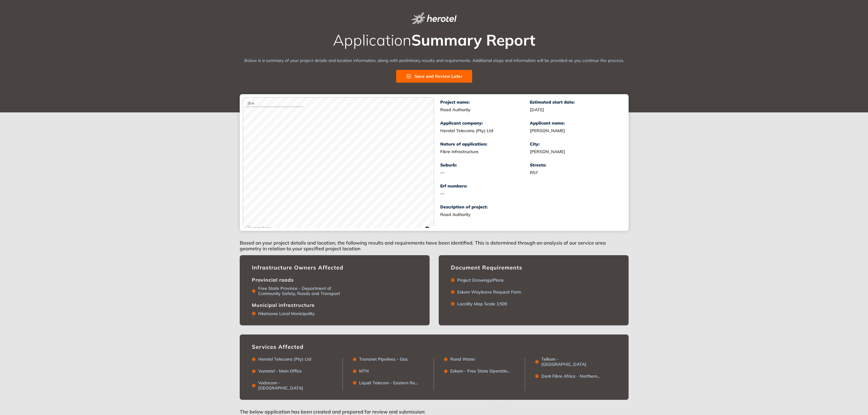 This screenshot has width=868, height=415. I want to click on div: Nketoana Local Municipality, so click(286, 313).